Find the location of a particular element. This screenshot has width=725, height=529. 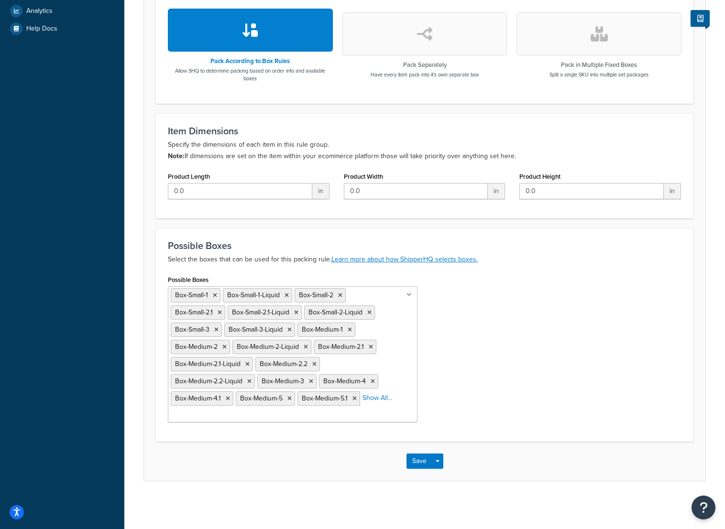

a: Analytics is located at coordinates (62, 11).